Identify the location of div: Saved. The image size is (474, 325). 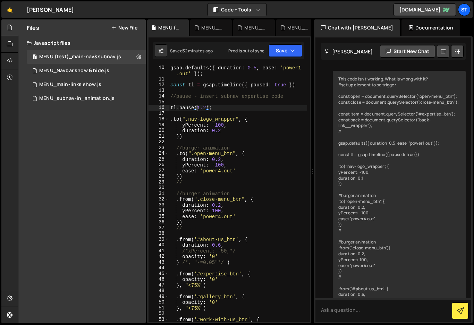
(191, 51).